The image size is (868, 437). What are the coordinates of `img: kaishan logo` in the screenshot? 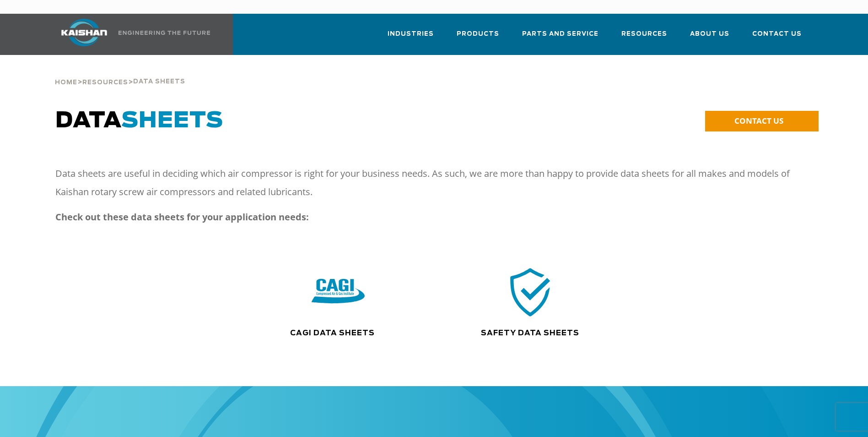 It's located at (84, 32).